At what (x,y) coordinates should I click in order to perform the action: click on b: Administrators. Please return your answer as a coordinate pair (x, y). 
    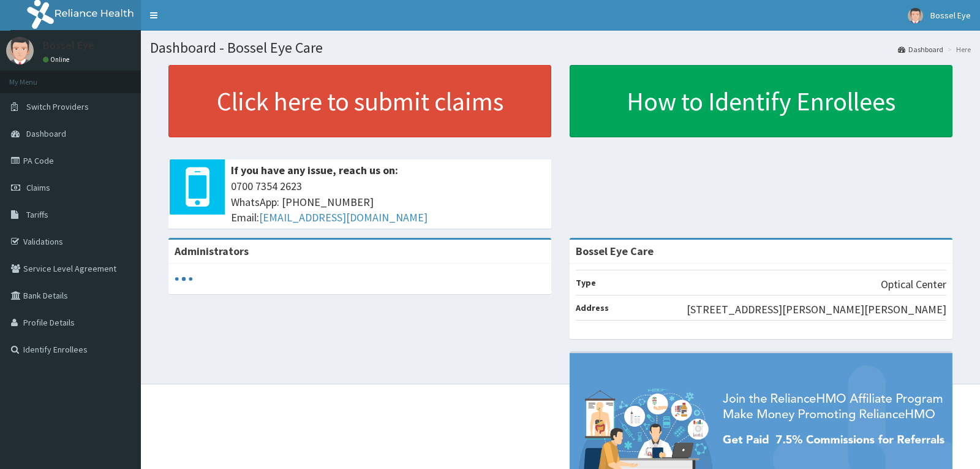
    Looking at the image, I should click on (211, 251).